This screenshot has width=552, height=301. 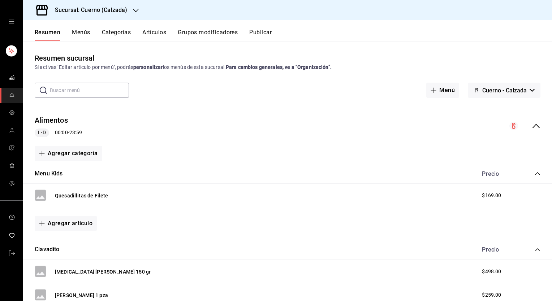 I want to click on div: Si activas ‘Editar artículo por menú’, podrás los menús de esta sucursal., so click(x=287, y=67).